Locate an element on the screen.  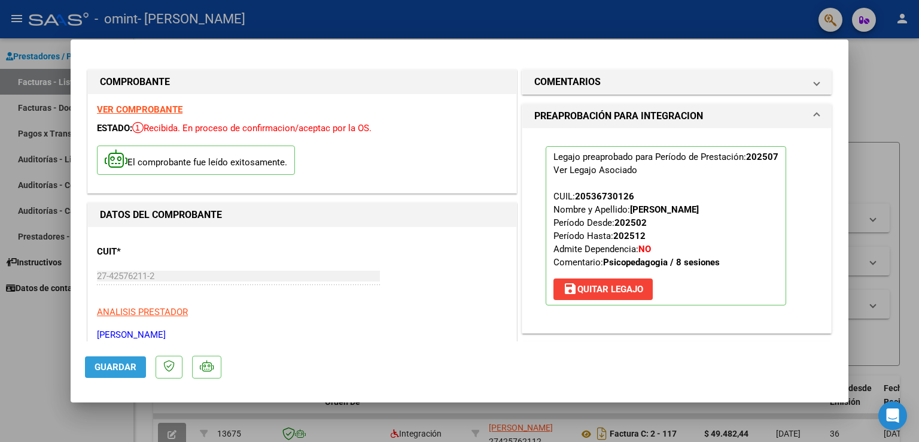
strong: COMPROBANTE is located at coordinates (135, 81).